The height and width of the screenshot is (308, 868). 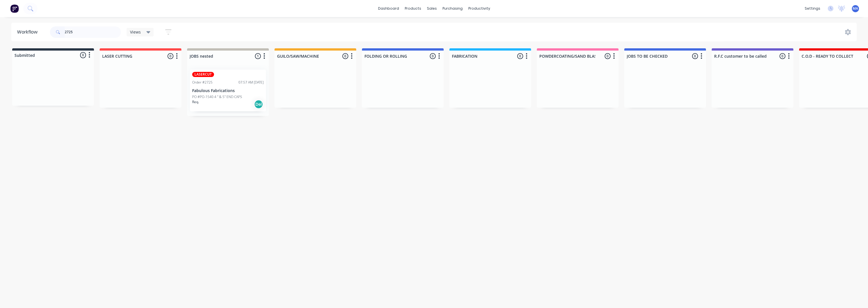 I want to click on p: Req., so click(x=196, y=102).